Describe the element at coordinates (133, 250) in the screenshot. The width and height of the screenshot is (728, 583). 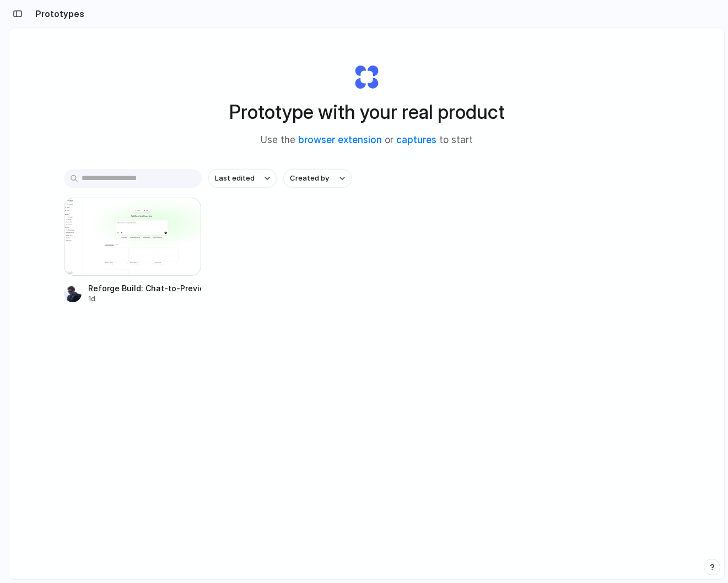
I see `a: Reforge Build: Chat-to-Preview LayoutReforge Build: Chat-to-Preview Layout1d` at that location.